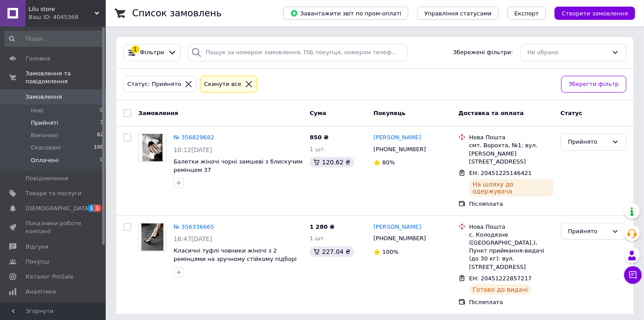 The height and width of the screenshot is (320, 644). I want to click on div: 120.62 ₴, so click(331, 162).